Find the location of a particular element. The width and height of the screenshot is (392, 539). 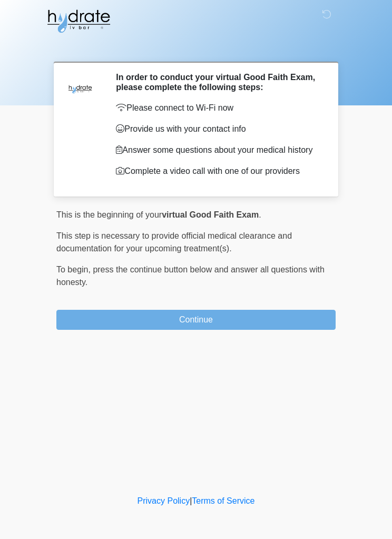

a: Terms of Service is located at coordinates (223, 501).